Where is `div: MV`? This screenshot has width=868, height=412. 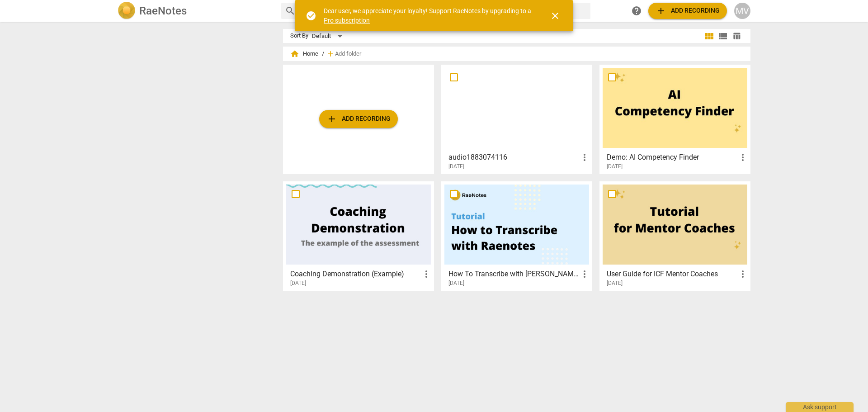
div: MV is located at coordinates (742, 11).